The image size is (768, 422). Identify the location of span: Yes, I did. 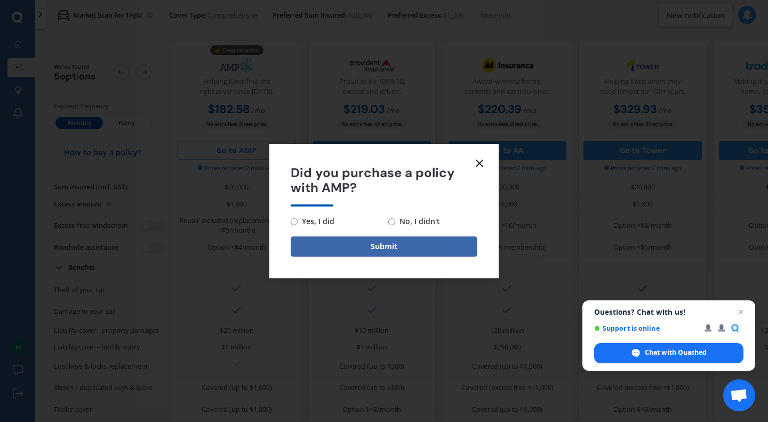
(316, 221).